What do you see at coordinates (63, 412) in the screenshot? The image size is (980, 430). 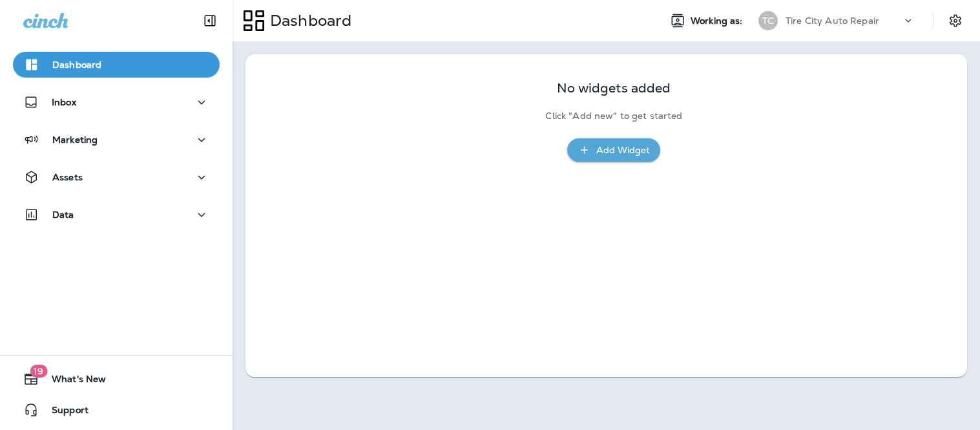 I see `span: Support` at bounding box center [63, 412].